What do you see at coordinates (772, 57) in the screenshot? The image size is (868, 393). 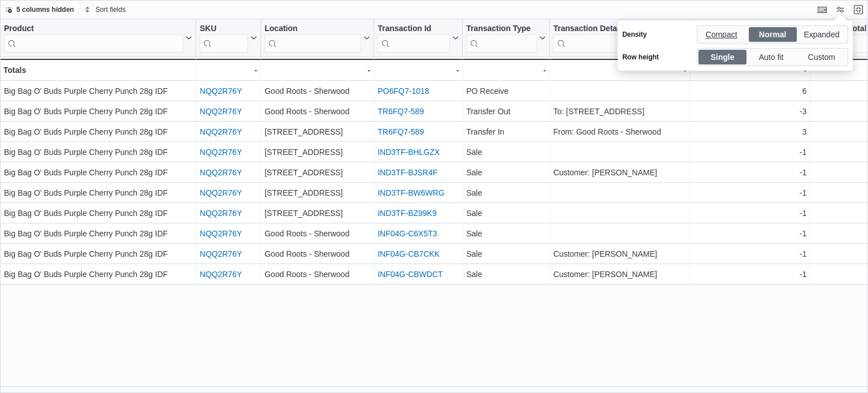 I see `label: Auto fit` at bounding box center [772, 57].